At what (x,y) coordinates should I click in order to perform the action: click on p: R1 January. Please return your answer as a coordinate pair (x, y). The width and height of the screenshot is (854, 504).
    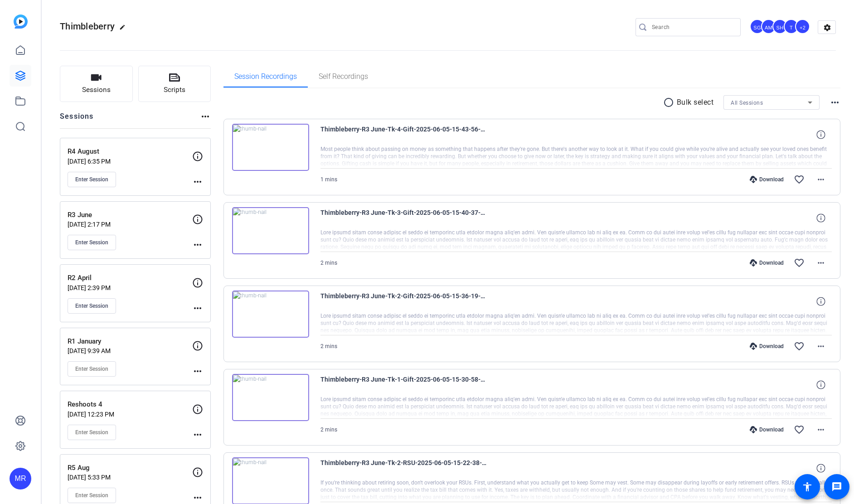
    Looking at the image, I should click on (130, 341).